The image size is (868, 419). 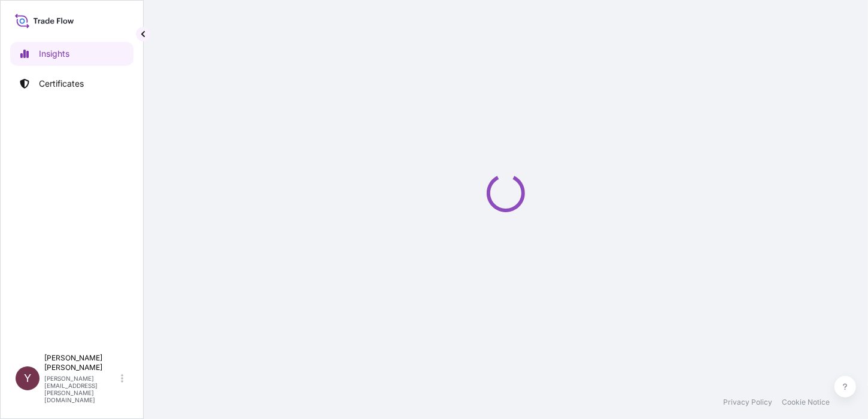 I want to click on p: Insights, so click(x=54, y=54).